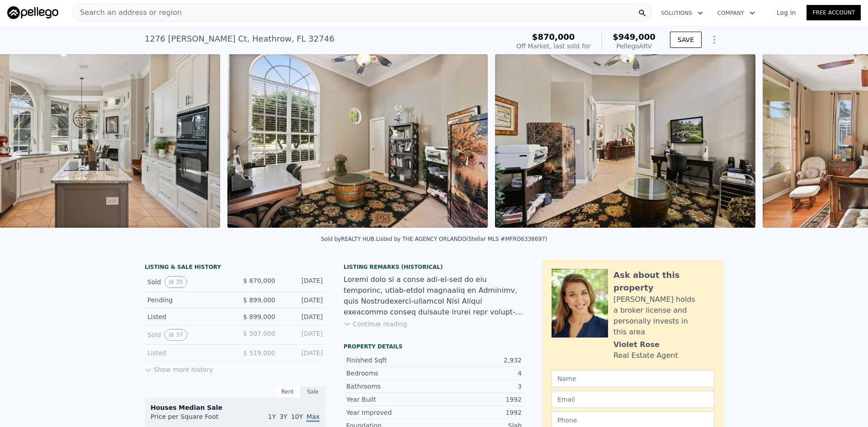 Image resolution: width=868 pixels, height=427 pixels. Describe the element at coordinates (478, 360) in the screenshot. I see `div: 2,932` at that location.